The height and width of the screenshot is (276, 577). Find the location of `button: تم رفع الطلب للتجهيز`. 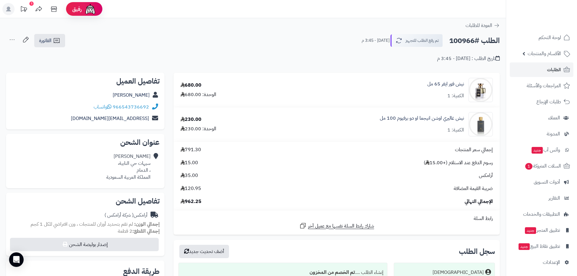

button: تم رفع الطلب للتجهيز is located at coordinates (416, 41).